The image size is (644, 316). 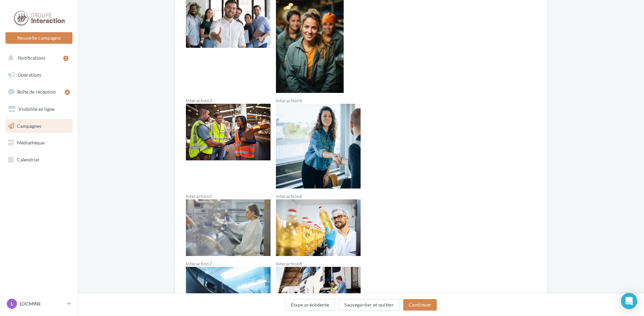 What do you see at coordinates (32, 58) in the screenshot?
I see `span: Notifications` at bounding box center [32, 58].